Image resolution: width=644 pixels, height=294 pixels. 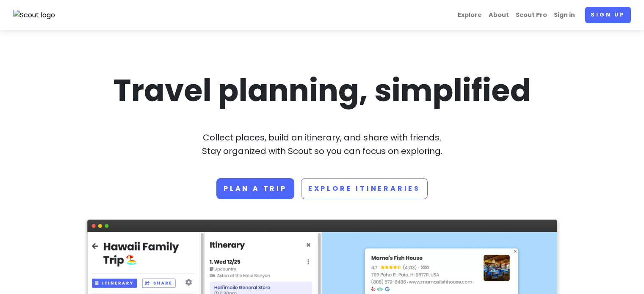 What do you see at coordinates (564, 15) in the screenshot?
I see `a: Sign in` at bounding box center [564, 15].